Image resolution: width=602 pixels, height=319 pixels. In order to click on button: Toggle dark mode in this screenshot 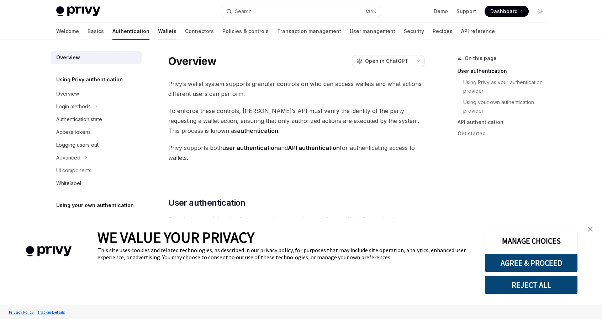, I will do `click(540, 11)`.